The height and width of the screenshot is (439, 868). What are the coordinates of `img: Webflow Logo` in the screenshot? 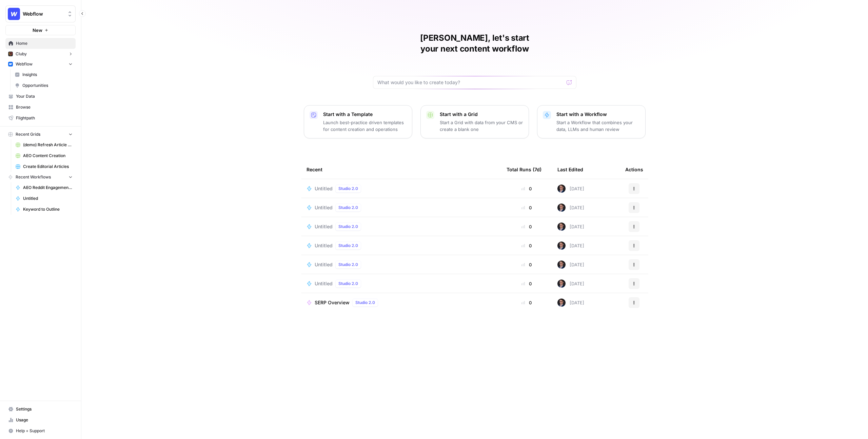 It's located at (14, 14).